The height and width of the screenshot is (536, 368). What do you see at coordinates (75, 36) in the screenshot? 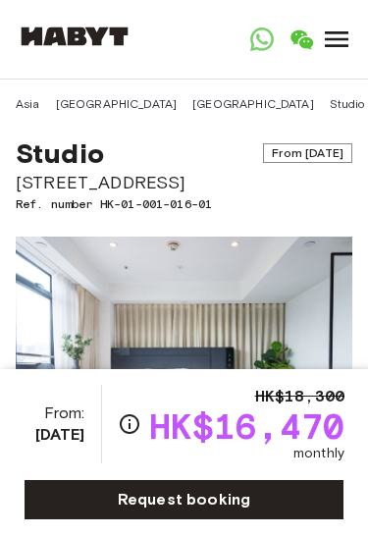
I see `img: Habyt` at bounding box center [75, 36].